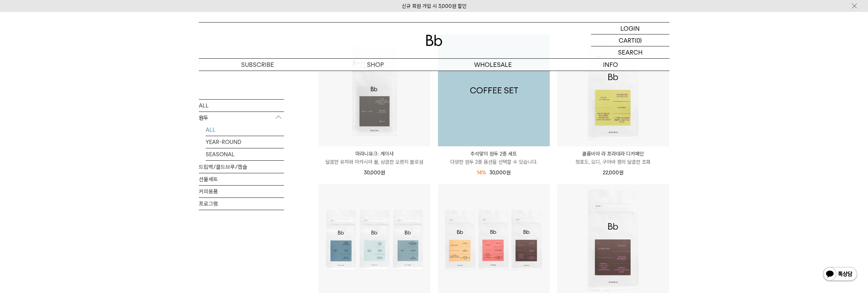  I want to click on img: 로고, so click(434, 41).